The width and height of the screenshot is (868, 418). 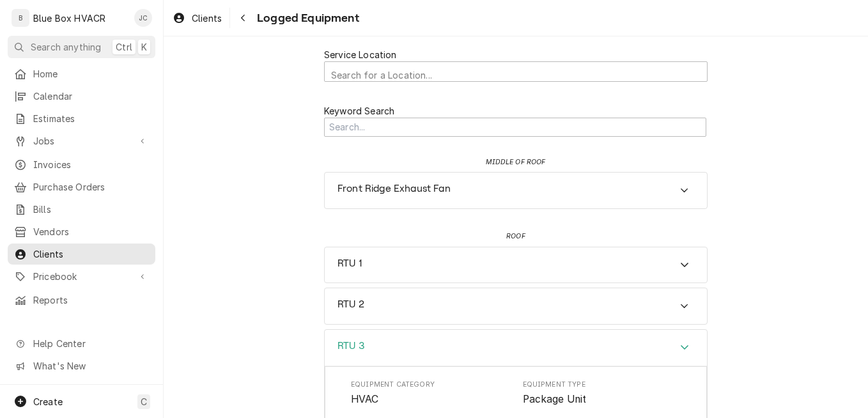 What do you see at coordinates (143, 18) in the screenshot?
I see `div: JC` at bounding box center [143, 18].